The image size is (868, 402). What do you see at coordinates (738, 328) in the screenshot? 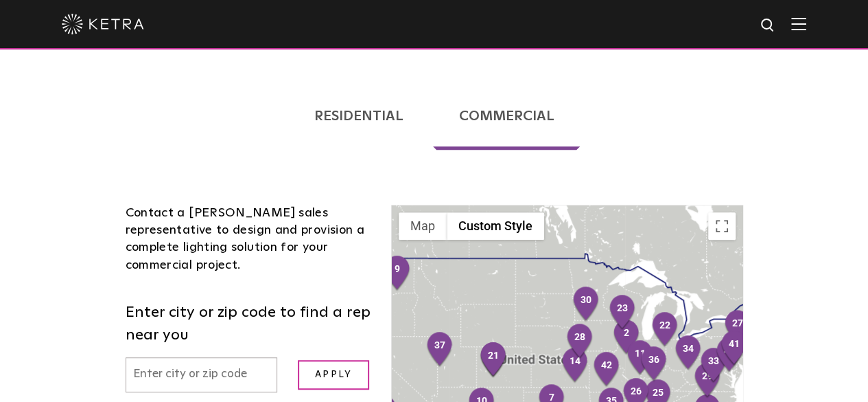
I see `div: 27` at bounding box center [738, 328].